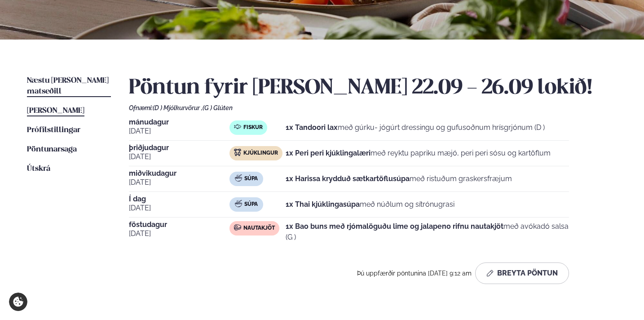 Image resolution: width=644 pixels, height=320 pixels. I want to click on span: Útskrá, so click(39, 169).